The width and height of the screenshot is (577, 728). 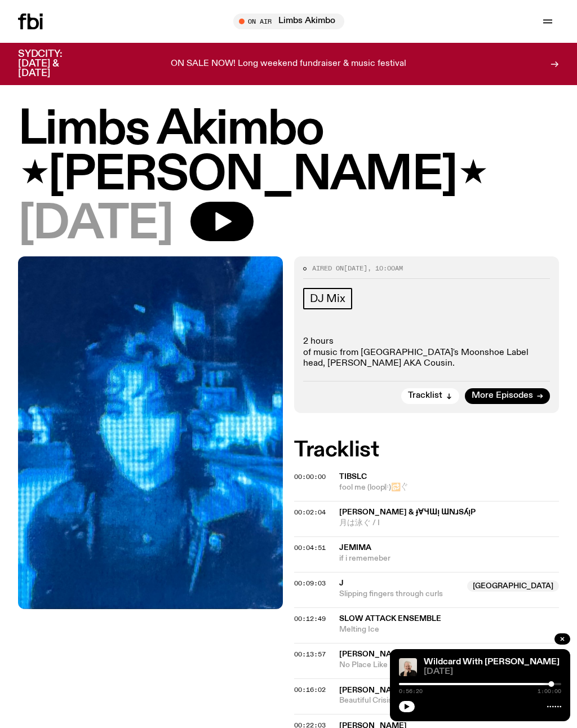 What do you see at coordinates (430, 396) in the screenshot?
I see `button: Tracklist` at bounding box center [430, 396].